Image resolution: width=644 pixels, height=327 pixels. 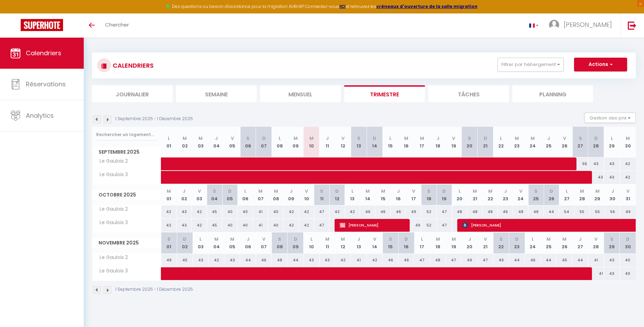 What do you see at coordinates (343, 6) in the screenshot?
I see `a: ICI` at bounding box center [343, 6].